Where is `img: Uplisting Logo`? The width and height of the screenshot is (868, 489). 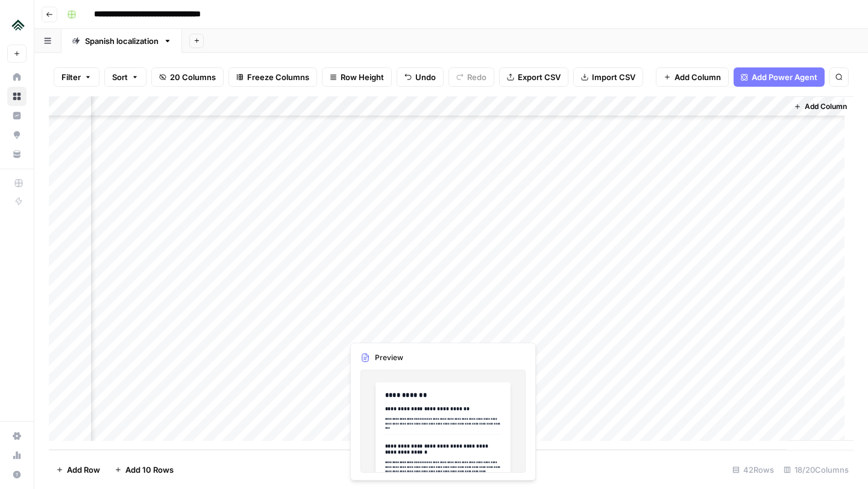
img: Uplisting Logo is located at coordinates (18, 24).